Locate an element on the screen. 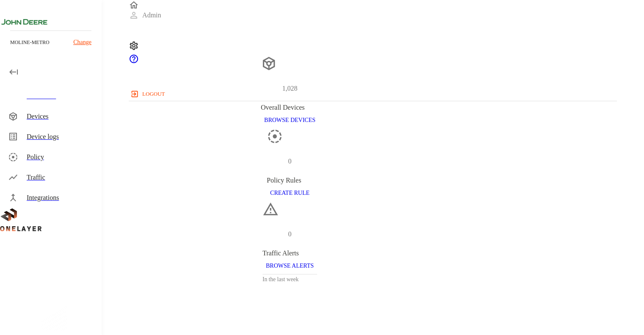 This screenshot has width=644, height=335. a: BROWSE ALERTS is located at coordinates (290, 265).